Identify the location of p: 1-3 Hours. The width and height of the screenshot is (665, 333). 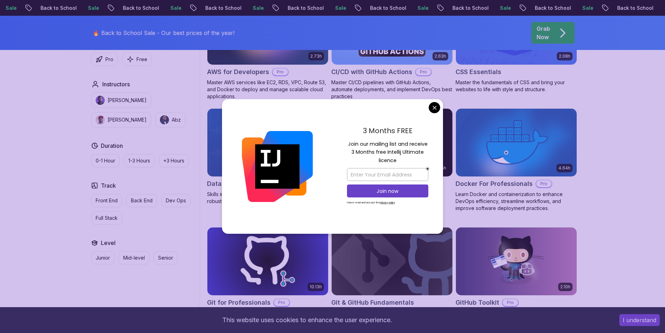
(139, 161).